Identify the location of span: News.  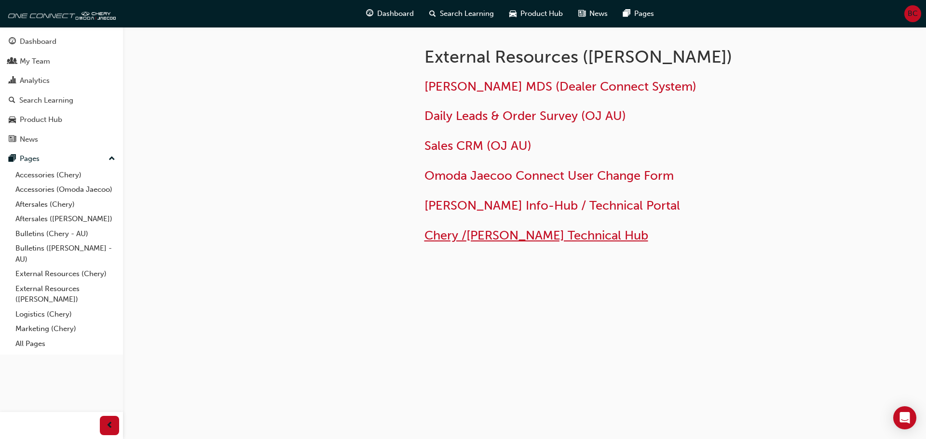
(598, 13).